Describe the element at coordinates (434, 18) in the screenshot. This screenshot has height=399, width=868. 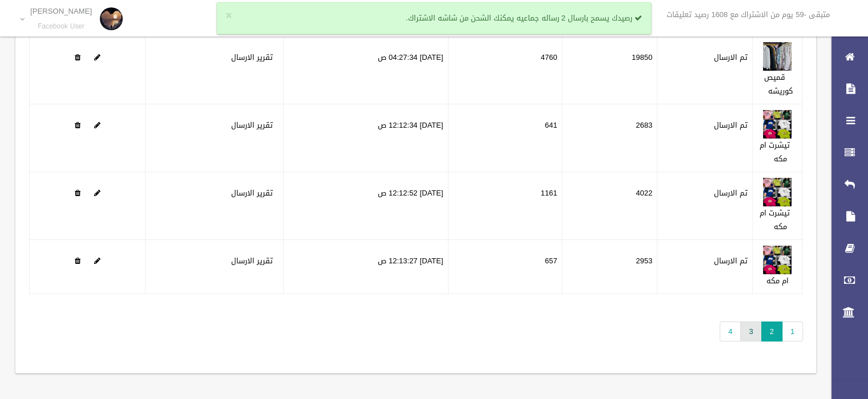
I see `div: رصيدك يسمح بارسال 2 رساله جماعيه يمكنك الشحن من شاشه الاشتراك.` at that location.